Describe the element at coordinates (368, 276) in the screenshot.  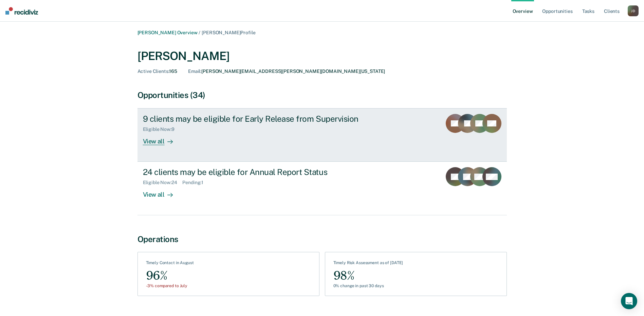
I see `div: 98%` at that location.